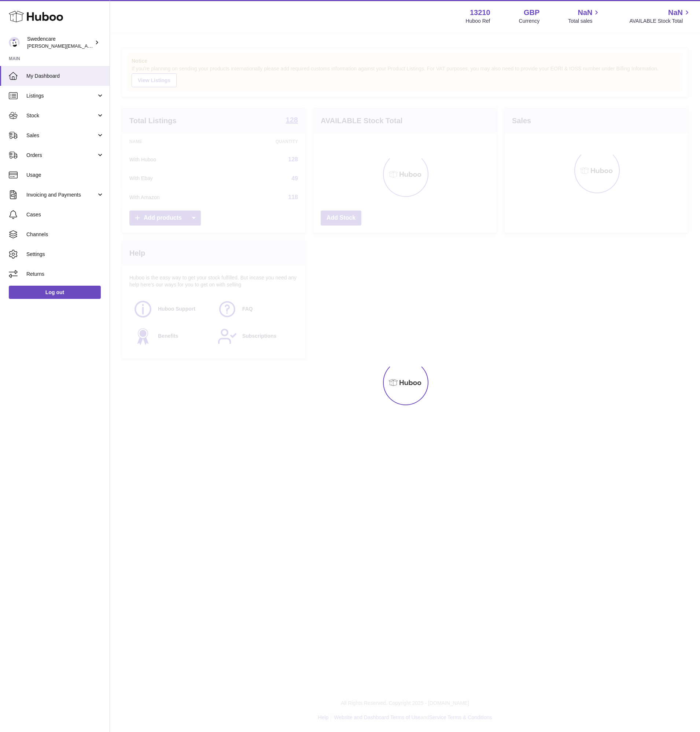  I want to click on span: Usage, so click(65, 175).